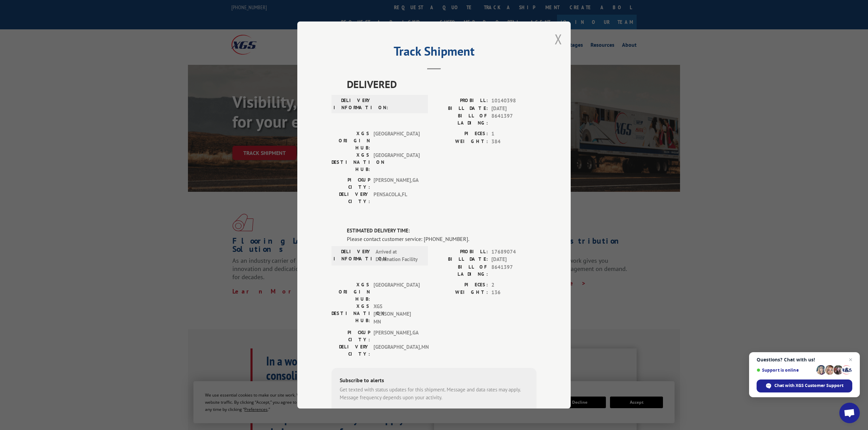 The height and width of the screenshot is (430, 868). I want to click on div: Subscribe to alerts, so click(434, 381).